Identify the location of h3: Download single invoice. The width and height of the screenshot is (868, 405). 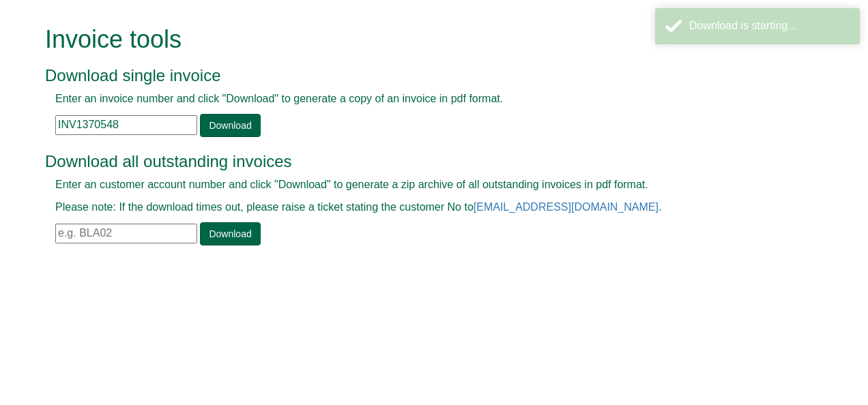
(418, 75).